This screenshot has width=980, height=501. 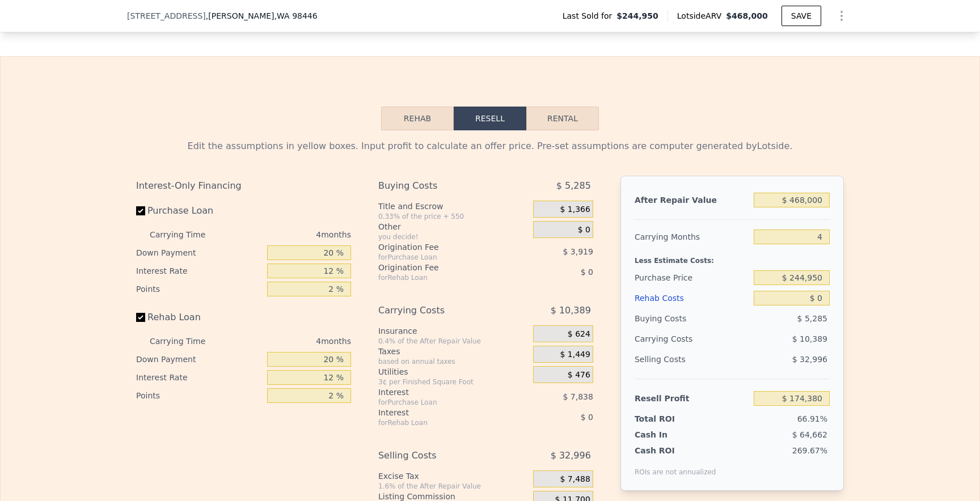 What do you see at coordinates (812, 419) in the screenshot?
I see `span: 66.91%` at bounding box center [812, 419].